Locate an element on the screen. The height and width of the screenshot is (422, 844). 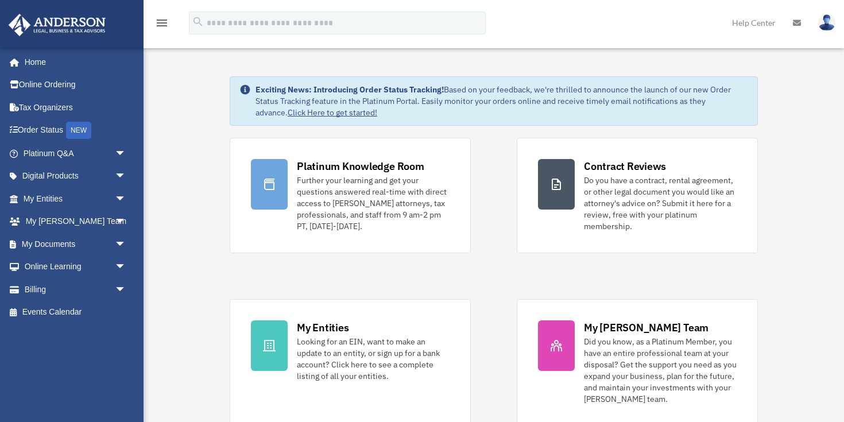
strong: Exciting News: Introducing Order Status Tracking! is located at coordinates (350, 90).